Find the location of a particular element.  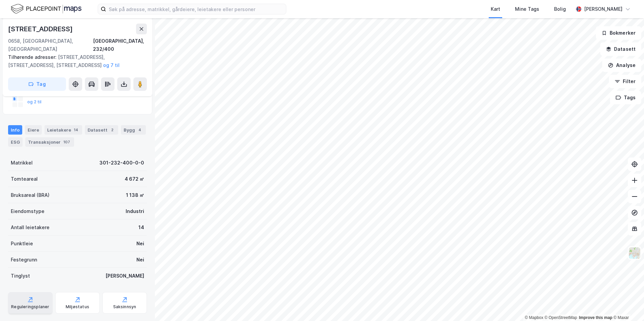

div: Reguleringsplaner is located at coordinates (30, 307).